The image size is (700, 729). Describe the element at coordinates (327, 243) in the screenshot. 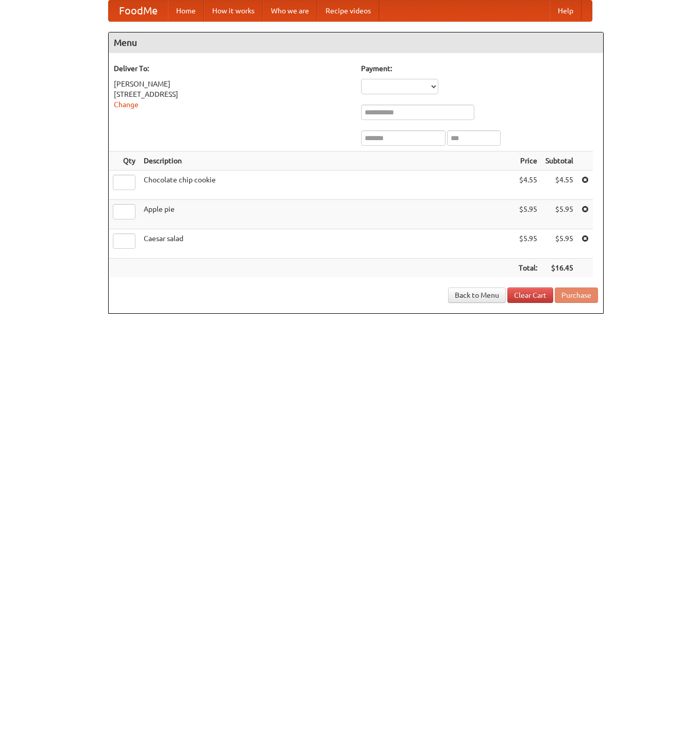

I see `td: Caesar salad` at that location.